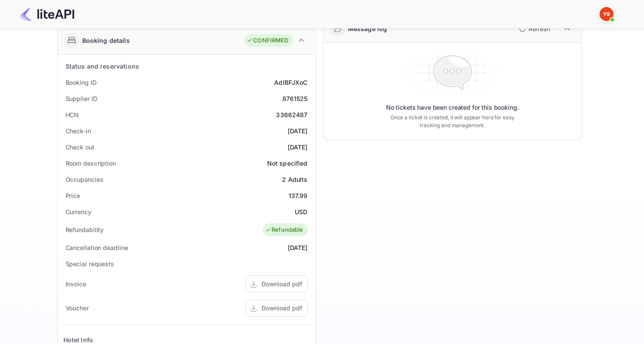 Image resolution: width=644 pixels, height=344 pixels. Describe the element at coordinates (85, 230) in the screenshot. I see `div: Refundability` at that location.